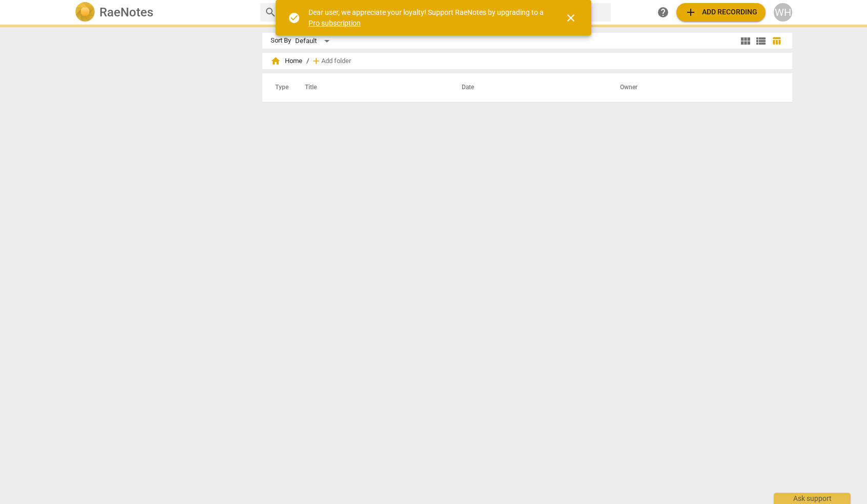 Image resolution: width=867 pixels, height=504 pixels. I want to click on span: Add recording, so click(721, 12).